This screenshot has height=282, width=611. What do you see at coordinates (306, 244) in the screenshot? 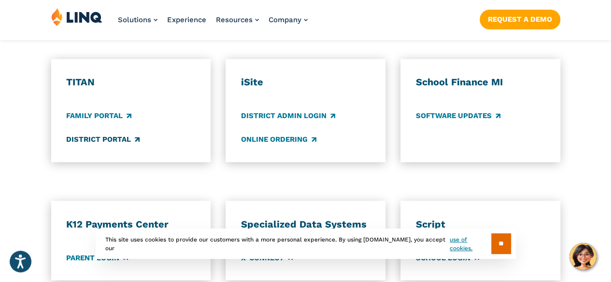
I see `div: This site uses cookies to provide our customers with a more personal experience. By using [DOMAIN...` at bounding box center [306, 244].